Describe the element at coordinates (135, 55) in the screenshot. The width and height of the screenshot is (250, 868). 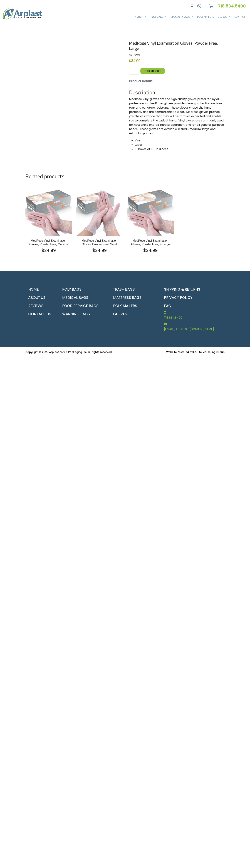
I see `span: SKU:` at that location.